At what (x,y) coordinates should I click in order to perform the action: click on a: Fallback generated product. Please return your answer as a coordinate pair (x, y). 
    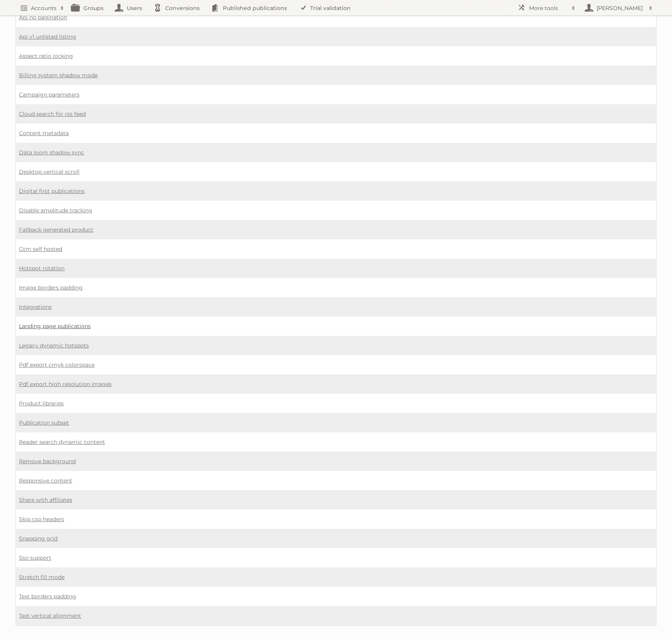
    Looking at the image, I should click on (56, 230).